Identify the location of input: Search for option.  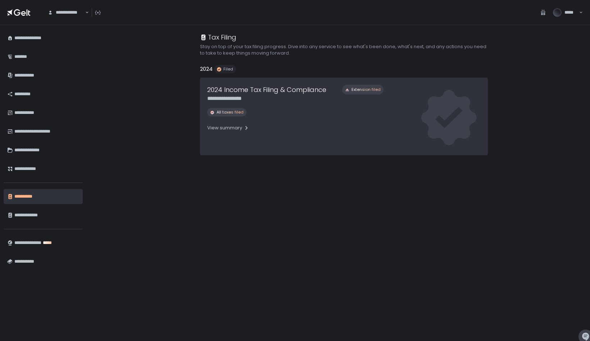
(84, 13).